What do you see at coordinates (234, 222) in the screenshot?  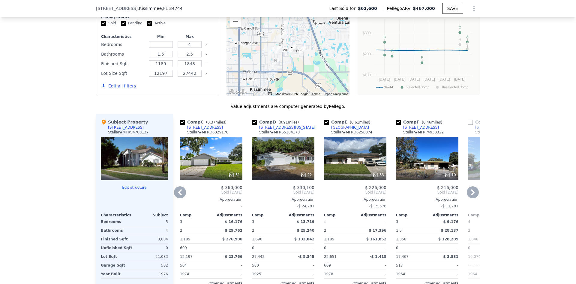 I see `span: $ 16,176` at bounding box center [234, 222].